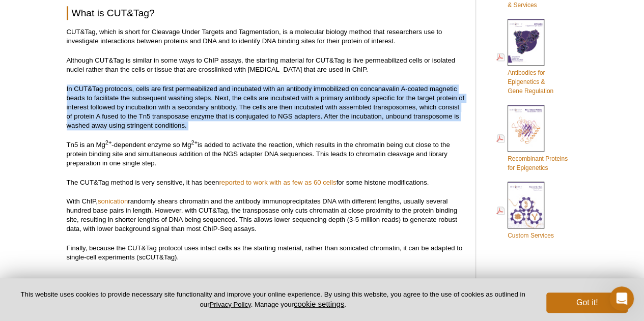  What do you see at coordinates (526, 205) in the screenshot?
I see `img: Custom_Services_cover` at bounding box center [526, 205].